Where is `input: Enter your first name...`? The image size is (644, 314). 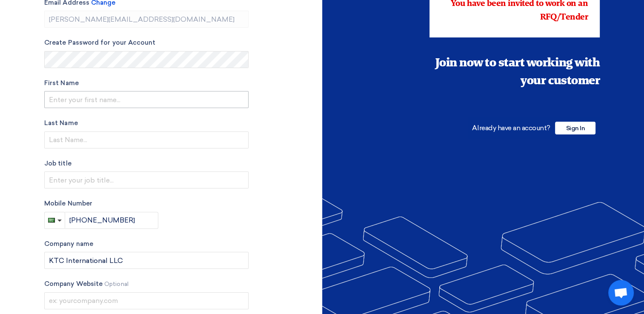
input: Enter your first name... is located at coordinates (146, 100).